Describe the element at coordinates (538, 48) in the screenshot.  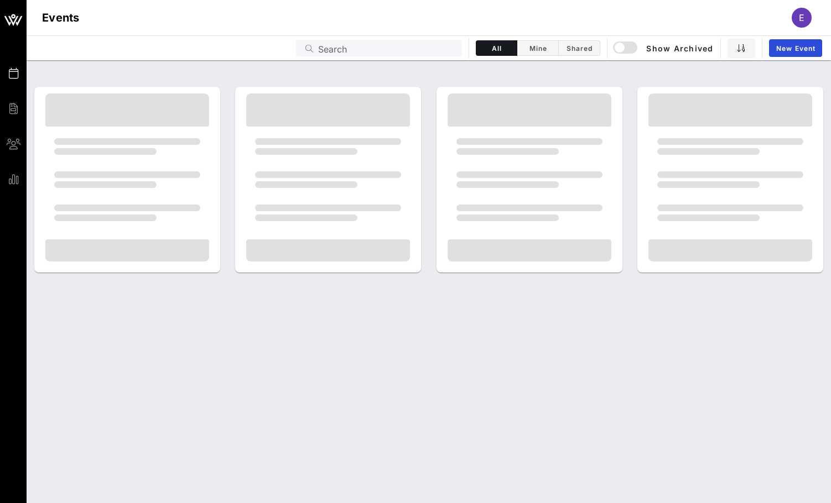
I see `button: Mine` at that location.